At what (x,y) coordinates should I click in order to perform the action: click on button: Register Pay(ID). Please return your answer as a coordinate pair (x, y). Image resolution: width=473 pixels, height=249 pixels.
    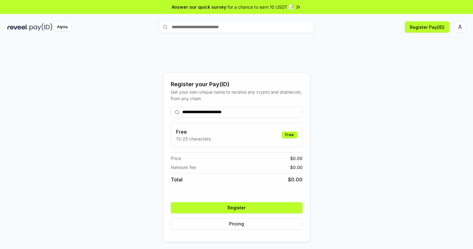
    Looking at the image, I should click on (427, 27).